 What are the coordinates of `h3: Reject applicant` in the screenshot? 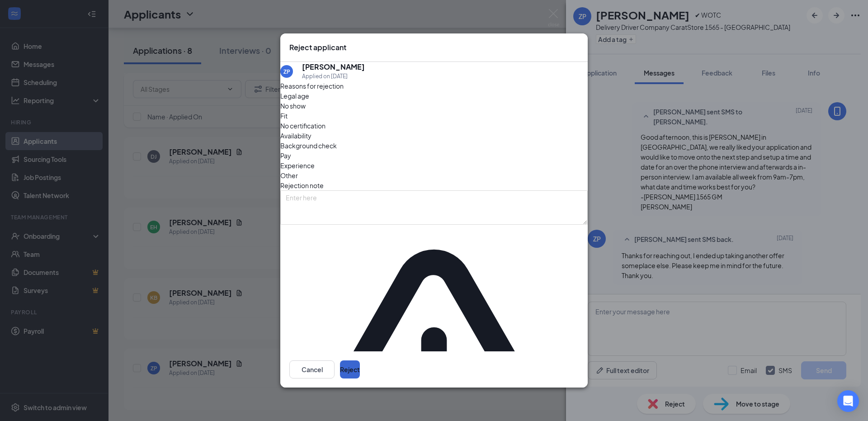 It's located at (318, 48).